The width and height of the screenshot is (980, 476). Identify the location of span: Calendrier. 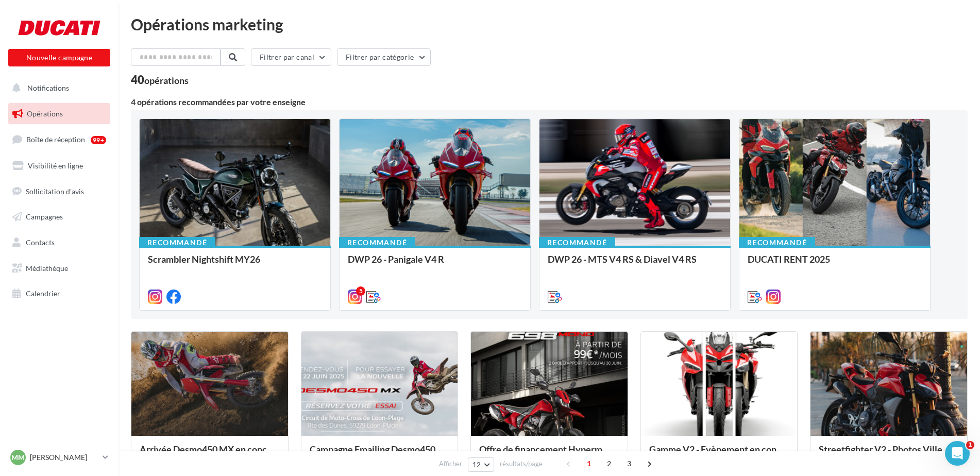
(43, 293).